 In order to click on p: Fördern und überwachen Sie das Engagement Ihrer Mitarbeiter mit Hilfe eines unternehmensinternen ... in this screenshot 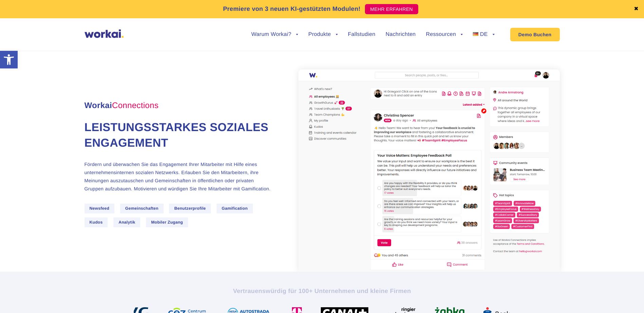, I will do `click(178, 177)`.